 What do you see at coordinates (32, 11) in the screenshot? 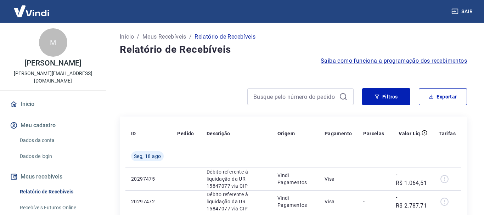
I see `img: Vindi` at bounding box center [32, 11].